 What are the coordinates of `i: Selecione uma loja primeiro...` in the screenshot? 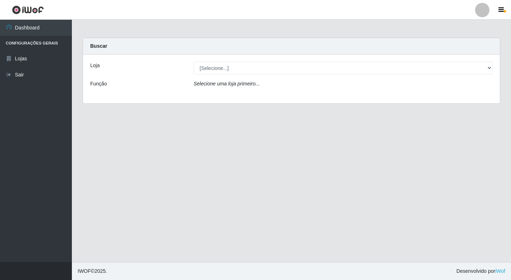 It's located at (227, 84).